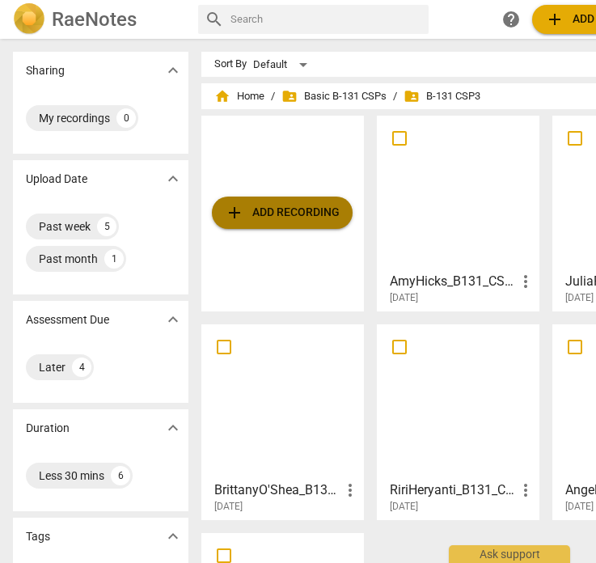 This screenshot has height=563, width=596. What do you see at coordinates (114, 259) in the screenshot?
I see `div: 1` at bounding box center [114, 259].